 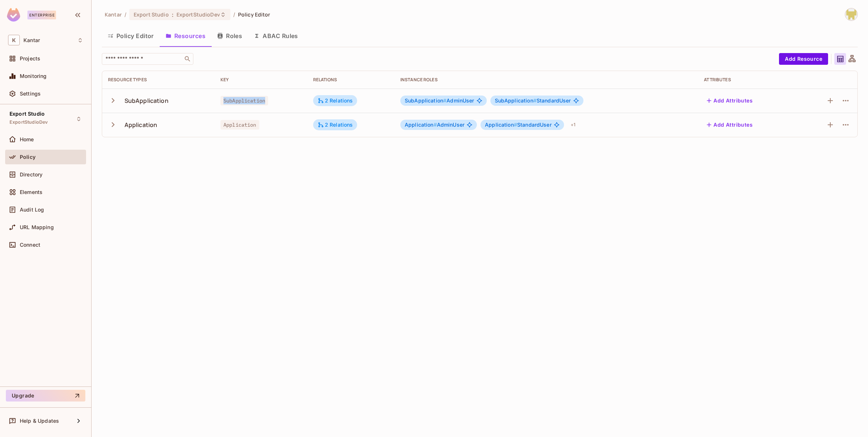 I want to click on button: Roles, so click(x=229, y=36).